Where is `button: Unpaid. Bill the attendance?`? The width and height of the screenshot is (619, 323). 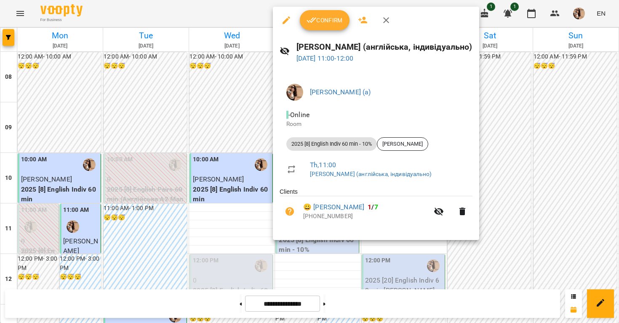 button: Unpaid. Bill the attendance? is located at coordinates (290, 211).